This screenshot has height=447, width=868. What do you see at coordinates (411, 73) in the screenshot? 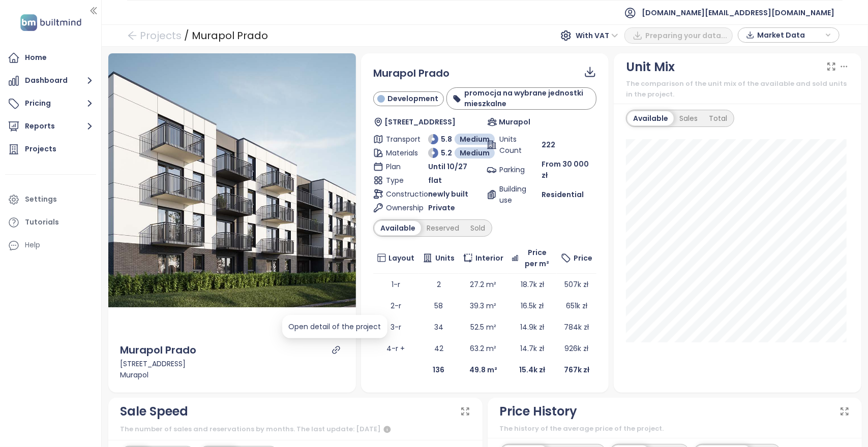
I see `span: Murapol Prado` at bounding box center [411, 73].